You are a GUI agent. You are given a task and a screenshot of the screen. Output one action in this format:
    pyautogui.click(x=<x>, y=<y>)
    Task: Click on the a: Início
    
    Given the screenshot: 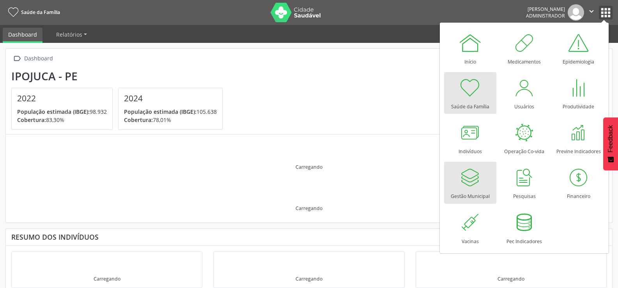 What is the action you would take?
    pyautogui.click(x=470, y=48)
    